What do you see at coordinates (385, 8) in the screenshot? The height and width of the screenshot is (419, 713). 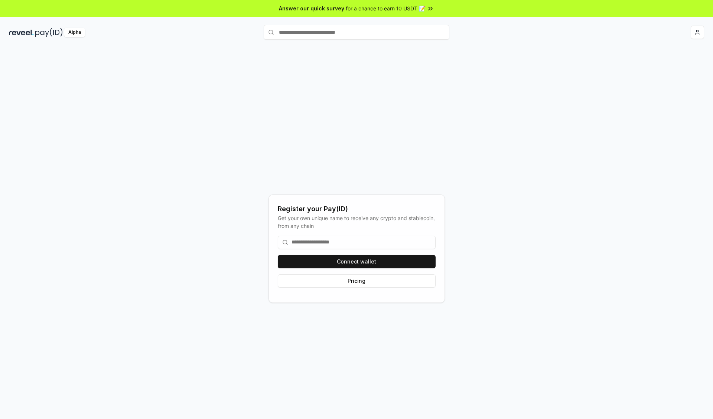 I see `span: for a chance to earn 10 USDT 📝` at bounding box center [385, 8].